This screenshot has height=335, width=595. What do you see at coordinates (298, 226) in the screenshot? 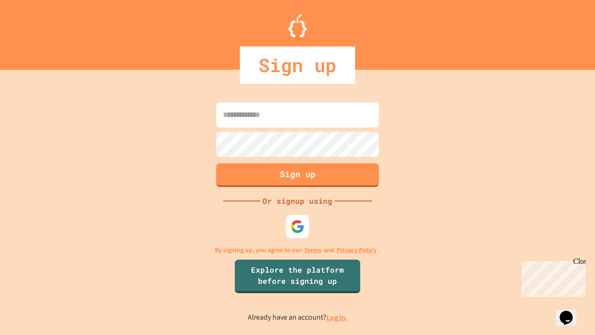
I see `img: google-icon.svg` at bounding box center [298, 226].